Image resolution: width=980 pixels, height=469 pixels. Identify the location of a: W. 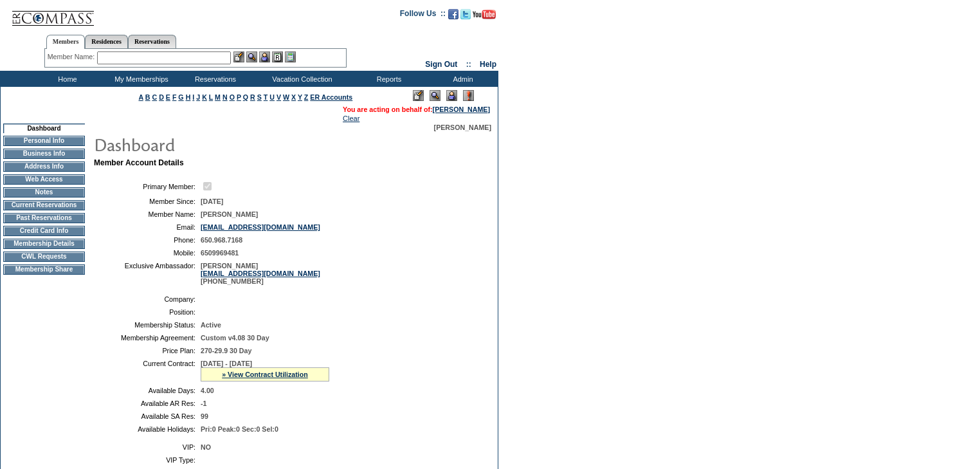
(286, 97).